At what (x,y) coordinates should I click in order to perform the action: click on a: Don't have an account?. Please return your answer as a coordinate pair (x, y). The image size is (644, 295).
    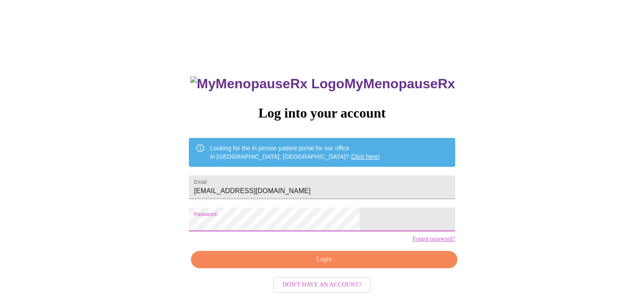
    Looking at the image, I should click on (322, 283).